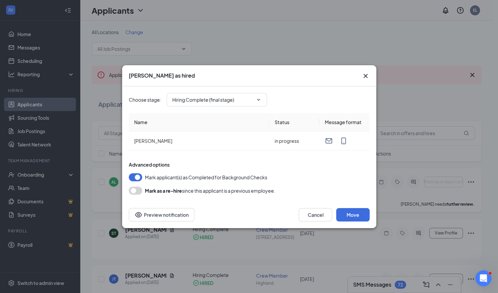 The width and height of the screenshot is (498, 293). Describe the element at coordinates (365, 76) in the screenshot. I see `button: Close` at that location.